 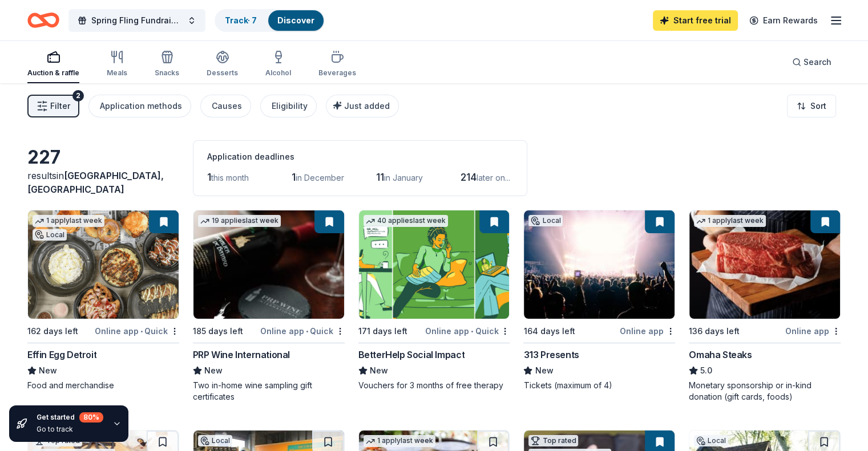 I want to click on div: 164 days left, so click(x=549, y=332).